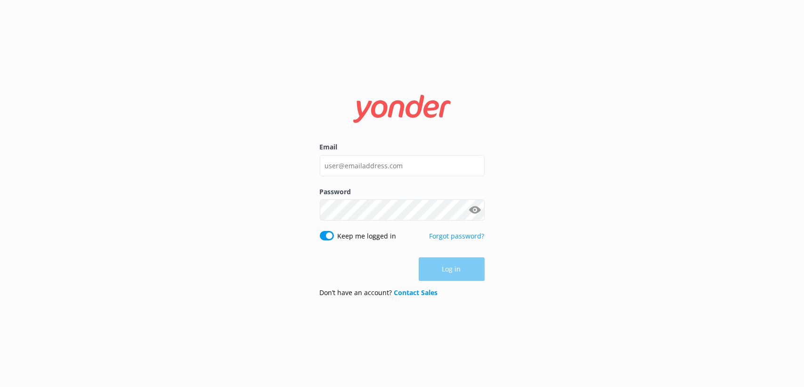 Image resolution: width=804 pixels, height=387 pixels. What do you see at coordinates (475, 210) in the screenshot?
I see `button: Show password` at bounding box center [475, 210].